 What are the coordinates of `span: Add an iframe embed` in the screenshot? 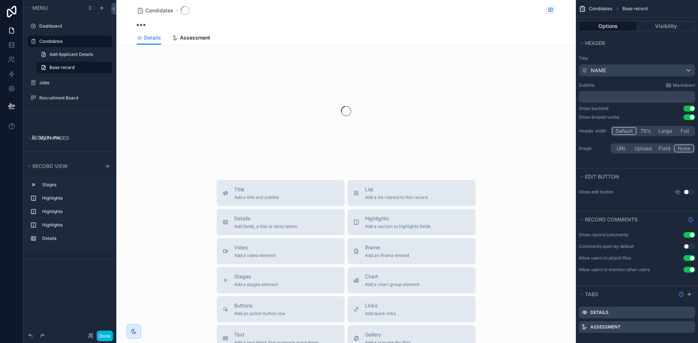 It's located at (387, 256).